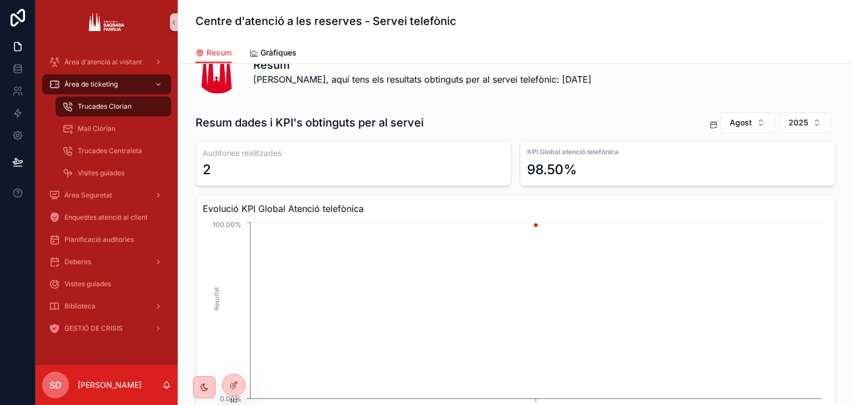 The width and height of the screenshot is (853, 405). Describe the element at coordinates (741, 123) in the screenshot. I see `span: Agost` at that location.